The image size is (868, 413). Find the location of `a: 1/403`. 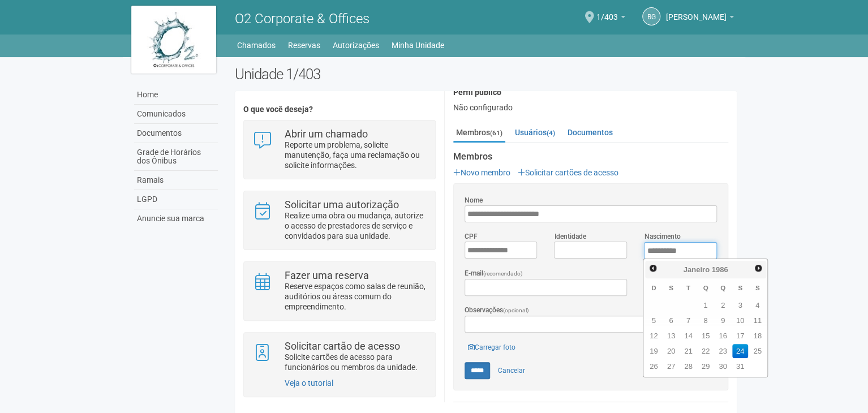

a: 1/403 is located at coordinates (611, 19).